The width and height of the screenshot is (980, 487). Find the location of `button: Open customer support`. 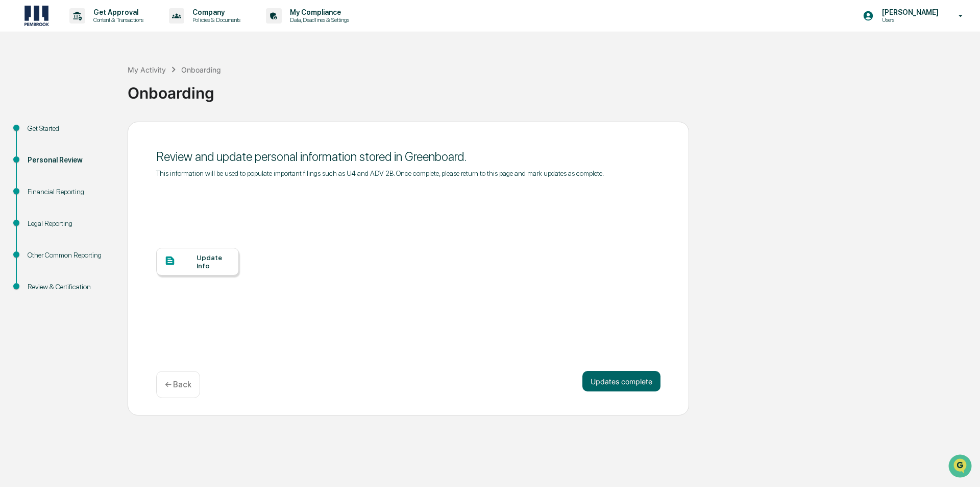

button: Open customer support is located at coordinates (13, 13).